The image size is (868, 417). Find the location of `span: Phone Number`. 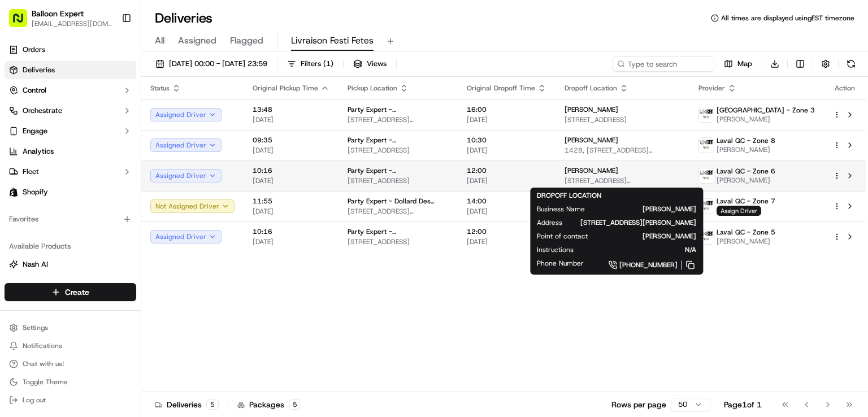

span: Phone Number is located at coordinates (560, 264).